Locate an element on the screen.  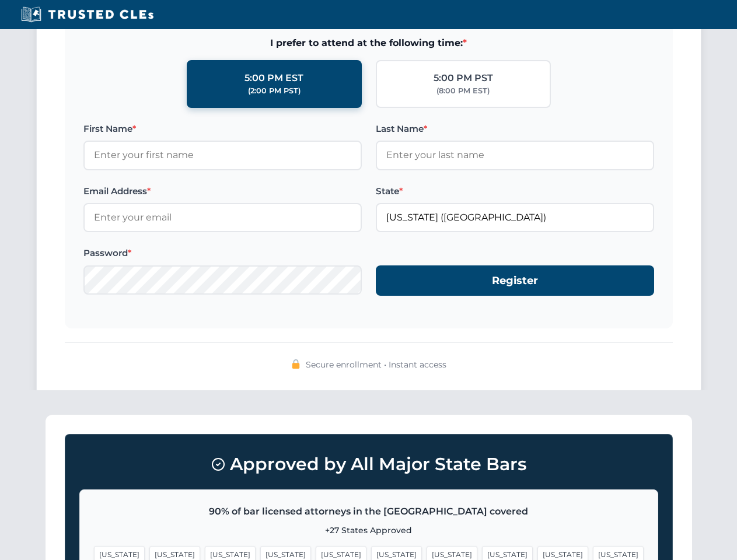
div: 5:00 PM EST is located at coordinates (273, 78).